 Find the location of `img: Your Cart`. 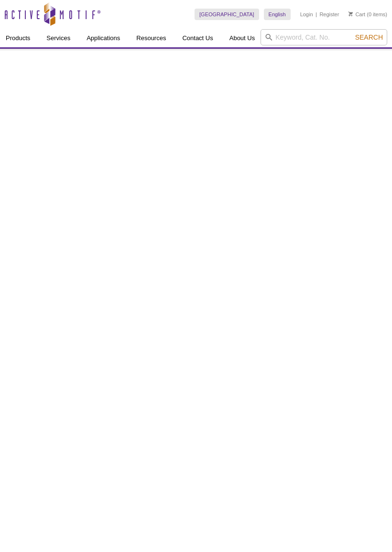

img: Your Cart is located at coordinates (350, 14).